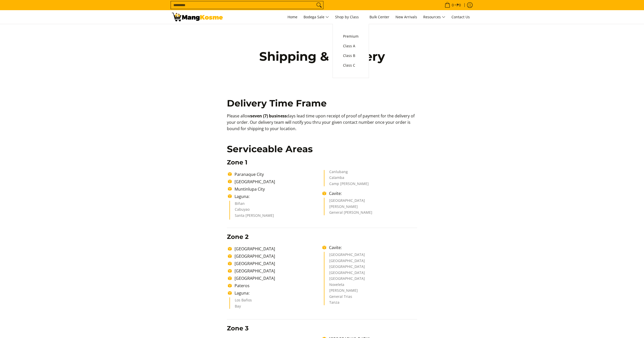 This screenshot has height=338, width=644. Describe the element at coordinates (277, 286) in the screenshot. I see `li: Pateros` at that location.